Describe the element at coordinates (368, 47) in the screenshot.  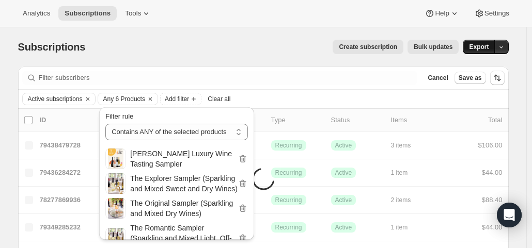
I see `span: Create subscription` at that location.